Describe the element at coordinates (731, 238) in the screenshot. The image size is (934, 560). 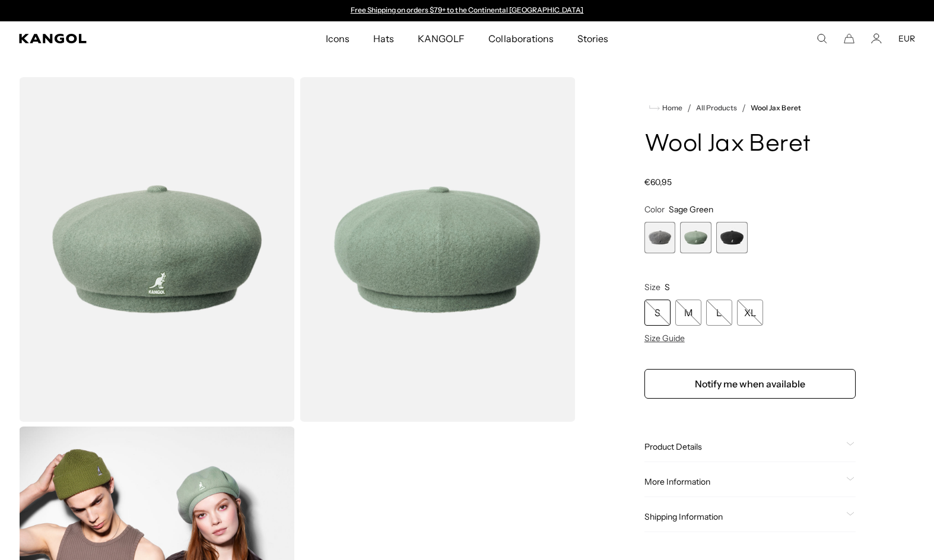
I see `label: Black` at that location.